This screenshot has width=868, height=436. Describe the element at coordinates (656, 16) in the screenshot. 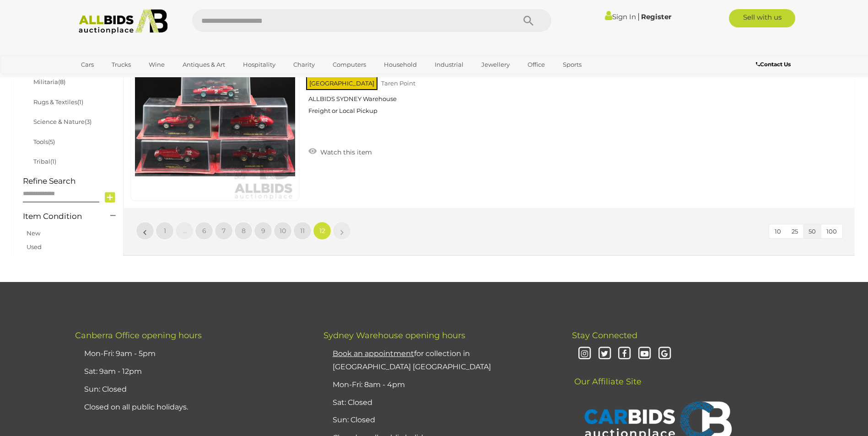

I see `a: Register` at that location.